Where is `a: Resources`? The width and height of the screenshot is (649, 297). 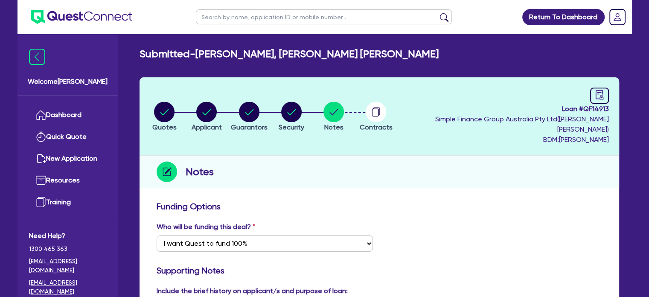
a: Resources is located at coordinates (67, 180).